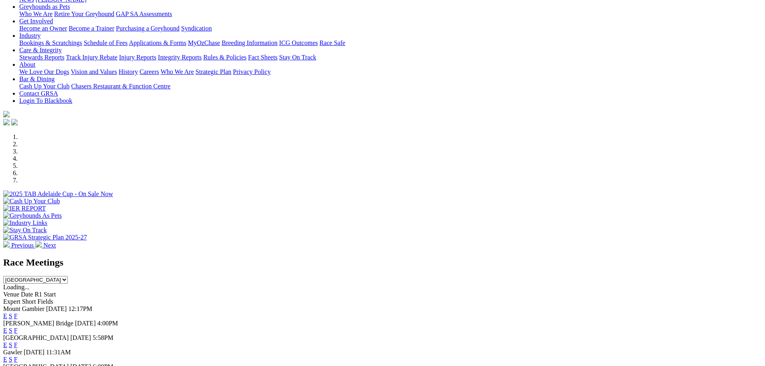  What do you see at coordinates (390, 72) in the screenshot?
I see `div: About` at bounding box center [390, 72].